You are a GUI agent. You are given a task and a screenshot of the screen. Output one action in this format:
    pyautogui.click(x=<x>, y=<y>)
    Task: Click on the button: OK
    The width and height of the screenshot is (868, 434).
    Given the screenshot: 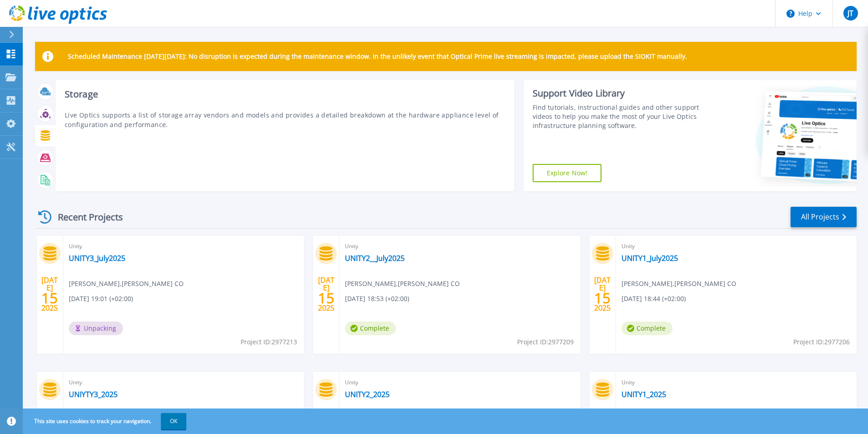 What is the action you would take?
    pyautogui.click(x=173, y=421)
    